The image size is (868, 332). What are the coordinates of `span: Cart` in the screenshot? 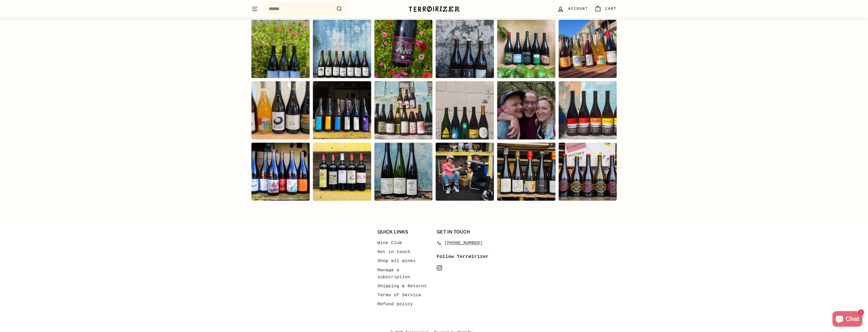 It's located at (611, 9).